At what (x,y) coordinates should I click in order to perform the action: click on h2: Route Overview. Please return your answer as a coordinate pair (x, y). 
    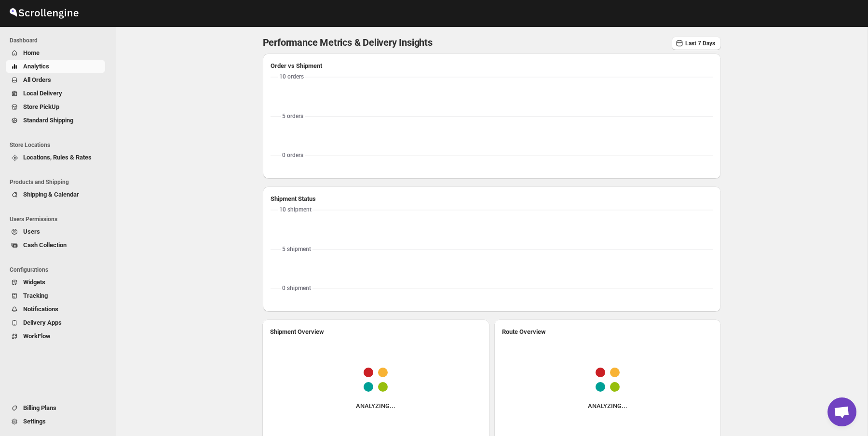
    Looking at the image, I should click on (607, 333).